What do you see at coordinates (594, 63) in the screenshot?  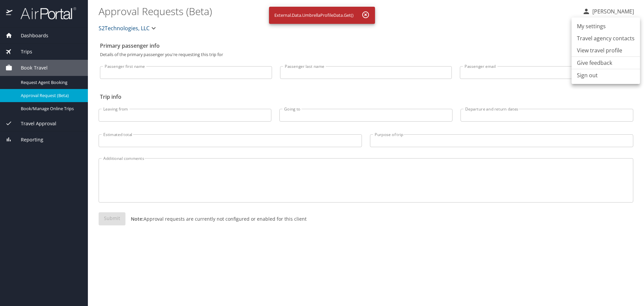 I see `a: Give feedback` at bounding box center [594, 63].